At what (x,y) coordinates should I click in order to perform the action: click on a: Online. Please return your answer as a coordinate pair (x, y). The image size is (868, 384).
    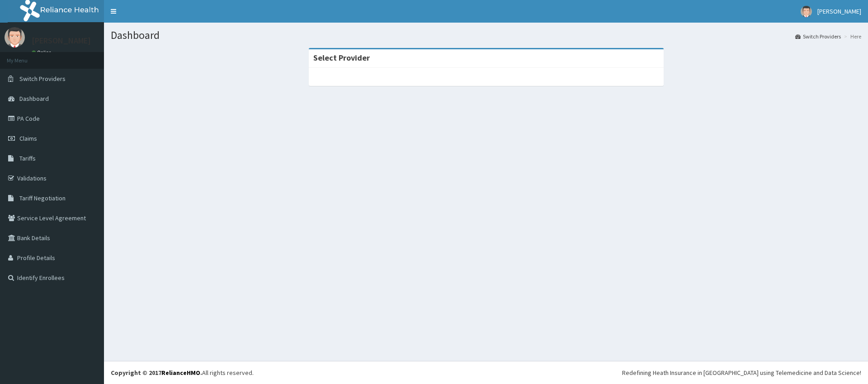
    Looking at the image, I should click on (43, 52).